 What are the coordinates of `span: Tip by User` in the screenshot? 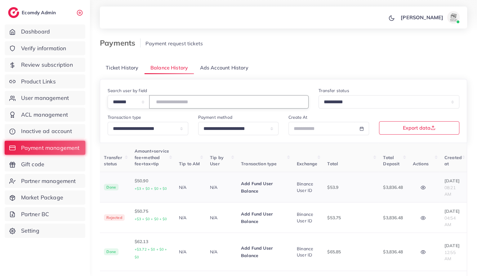 It's located at (217, 161).